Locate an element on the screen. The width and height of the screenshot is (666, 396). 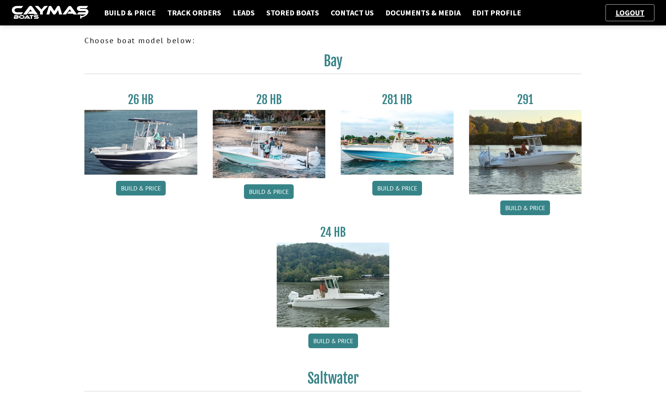
h3: 24 HB is located at coordinates (333, 232).